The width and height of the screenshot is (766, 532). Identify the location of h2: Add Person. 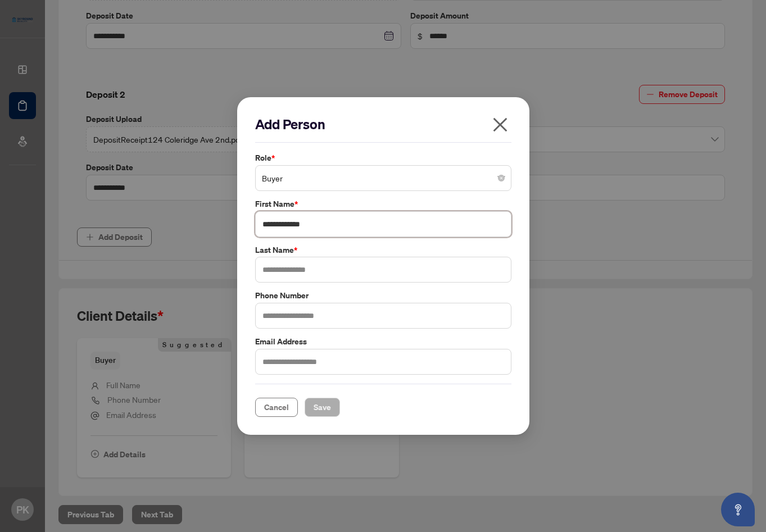
(383, 125).